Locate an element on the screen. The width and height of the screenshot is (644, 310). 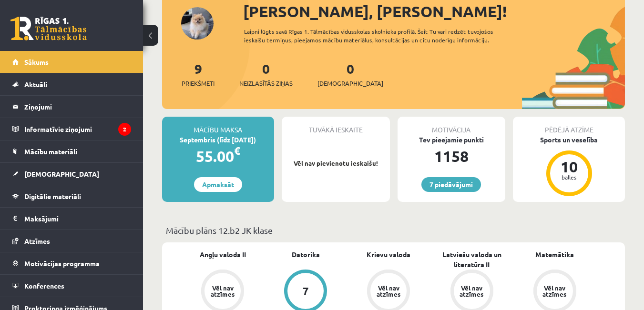
i: 2 is located at coordinates (125, 129).